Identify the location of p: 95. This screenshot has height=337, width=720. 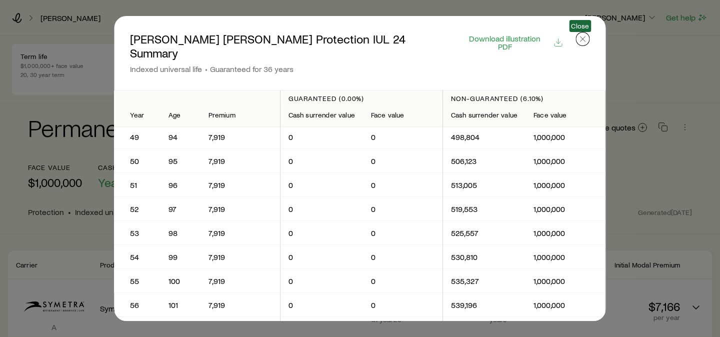
(181, 161).